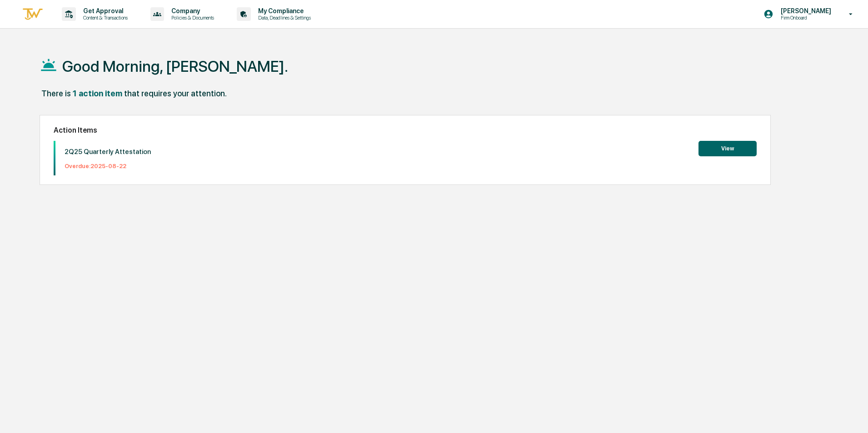  I want to click on div: that requires your attention., so click(176, 93).